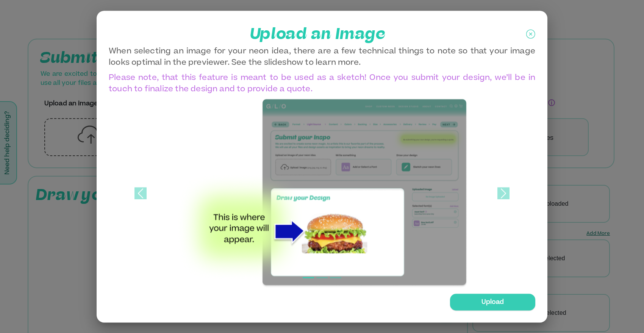 The height and width of the screenshot is (333, 644). What do you see at coordinates (336, 278) in the screenshot?
I see `button: Slide 3` at bounding box center [336, 278].